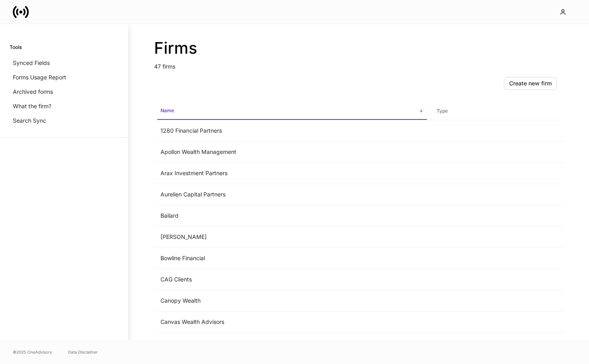 This screenshot has width=589, height=364. I want to click on td: 1280 Financial Partners, so click(292, 131).